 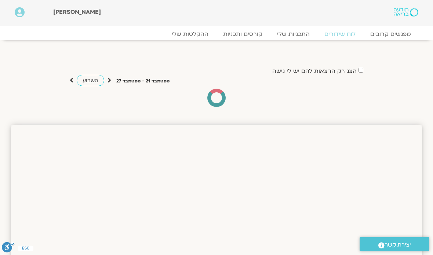 I want to click on a: ההקלטות שלי, so click(x=190, y=34).